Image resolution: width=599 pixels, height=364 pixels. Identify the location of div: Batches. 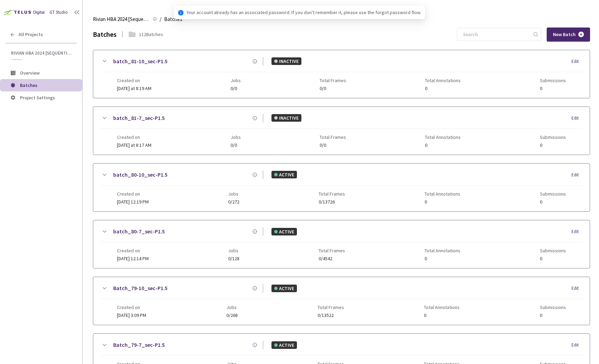
(104, 34).